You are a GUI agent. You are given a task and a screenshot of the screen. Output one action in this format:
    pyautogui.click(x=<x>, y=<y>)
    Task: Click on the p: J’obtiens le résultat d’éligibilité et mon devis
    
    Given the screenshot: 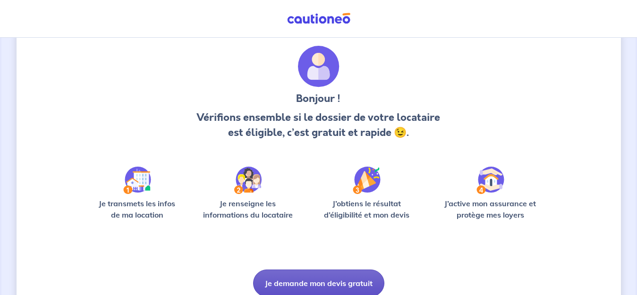 What is the action you would take?
    pyautogui.click(x=367, y=209)
    